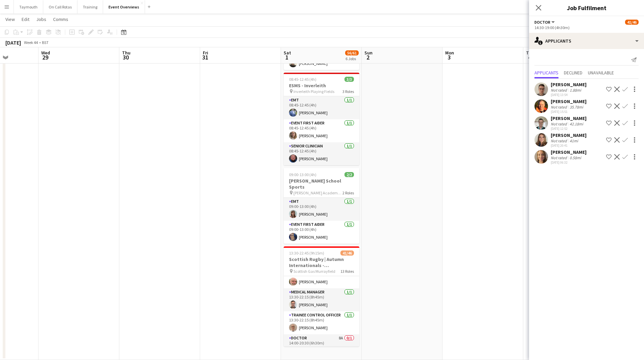 This screenshot has width=644, height=360. Describe the element at coordinates (126, 57) in the screenshot. I see `span: 30` at that location.